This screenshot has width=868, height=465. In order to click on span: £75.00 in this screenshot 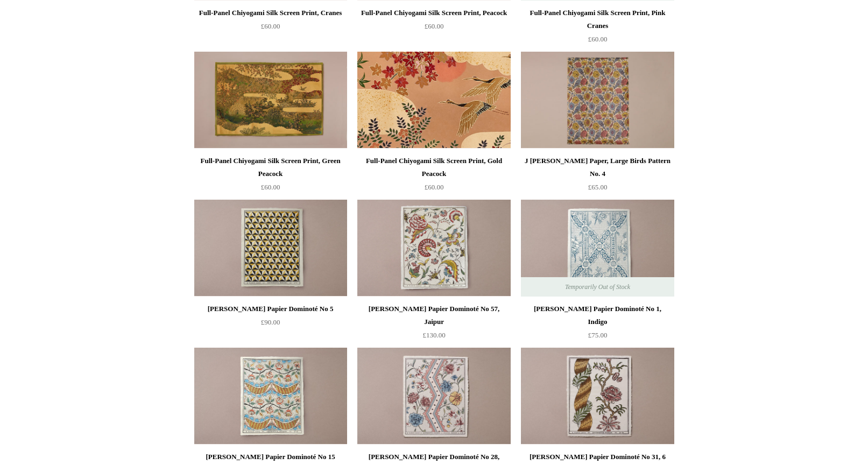, I will do `click(598, 335)`.